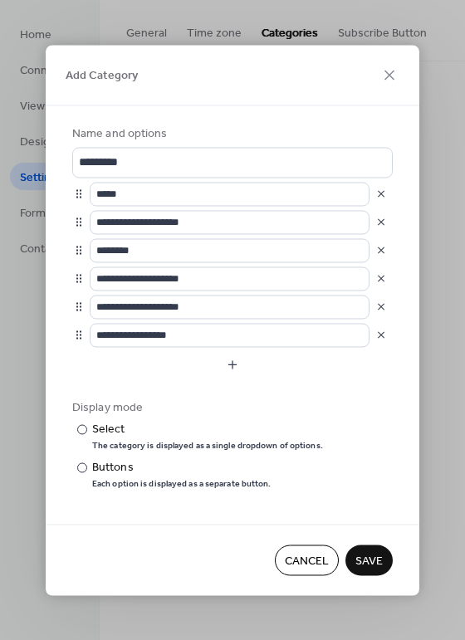 This screenshot has width=465, height=640. I want to click on span: Save, so click(368, 561).